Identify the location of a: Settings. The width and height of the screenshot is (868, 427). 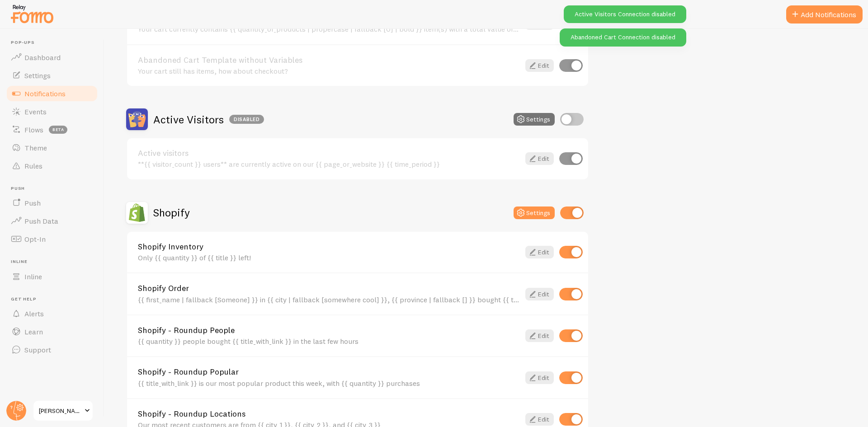
(52, 76).